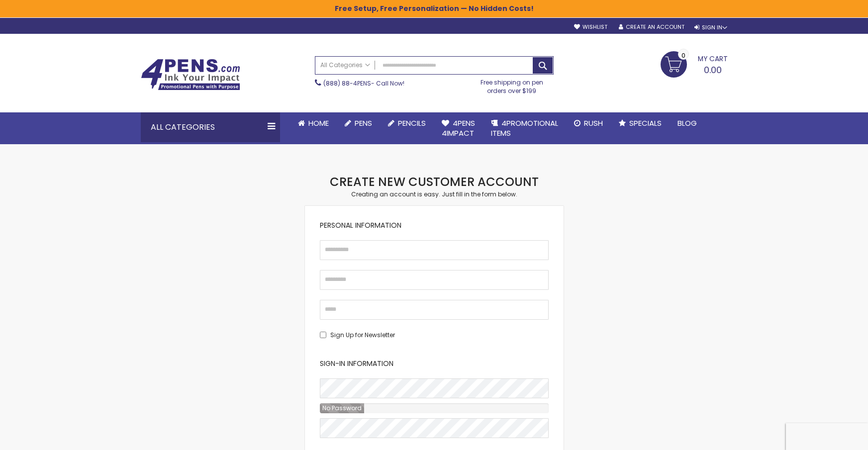 The height and width of the screenshot is (450, 868). What do you see at coordinates (313, 123) in the screenshot?
I see `a: Home` at bounding box center [313, 123].